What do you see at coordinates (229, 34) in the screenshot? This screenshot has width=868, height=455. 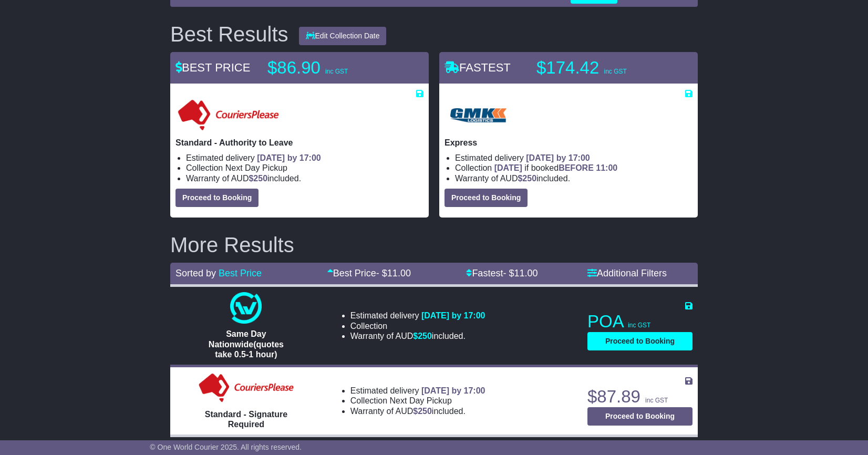 I see `div: Best Results` at bounding box center [229, 34].